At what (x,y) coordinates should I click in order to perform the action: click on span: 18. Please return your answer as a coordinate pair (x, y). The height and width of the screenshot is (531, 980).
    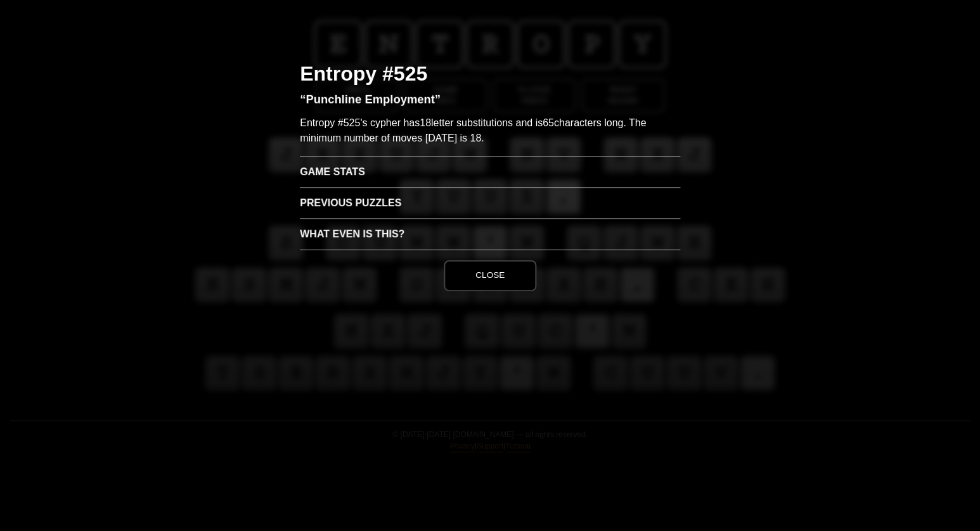
    Looking at the image, I should click on (425, 122).